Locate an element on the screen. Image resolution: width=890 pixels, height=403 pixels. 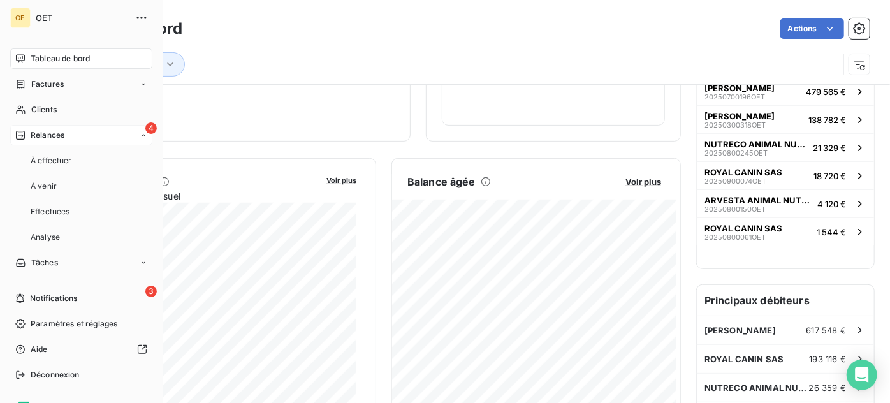
span: 20250700196OET is located at coordinates (734, 97).